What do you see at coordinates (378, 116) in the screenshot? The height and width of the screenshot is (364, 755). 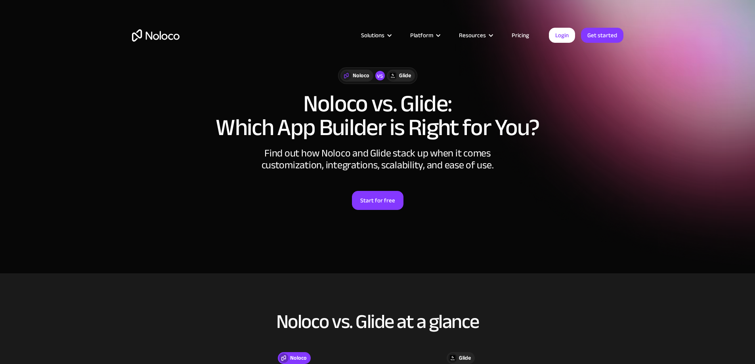 I see `h1: Noloco vs. Glide: Which App Builder is Right for You?` at bounding box center [378, 116].